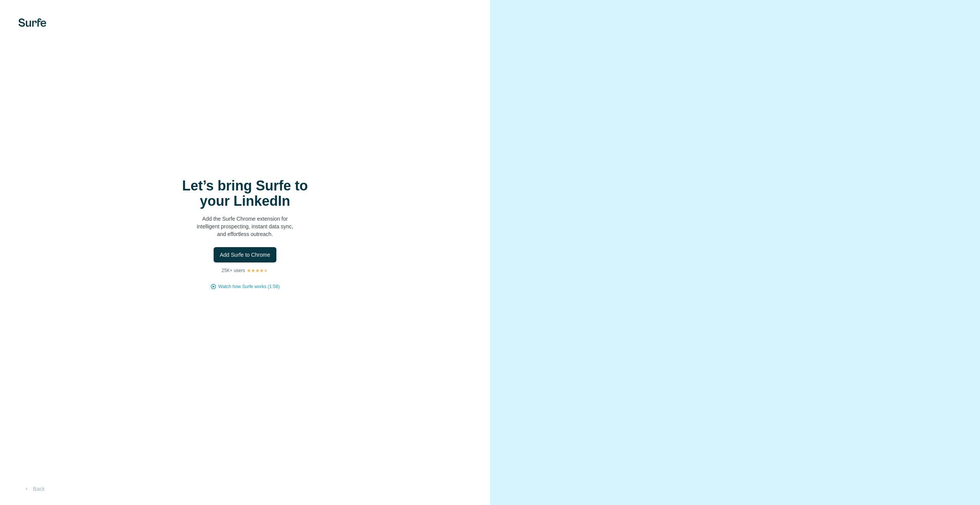  What do you see at coordinates (233, 270) in the screenshot?
I see `p: 25K+ users` at bounding box center [233, 270].